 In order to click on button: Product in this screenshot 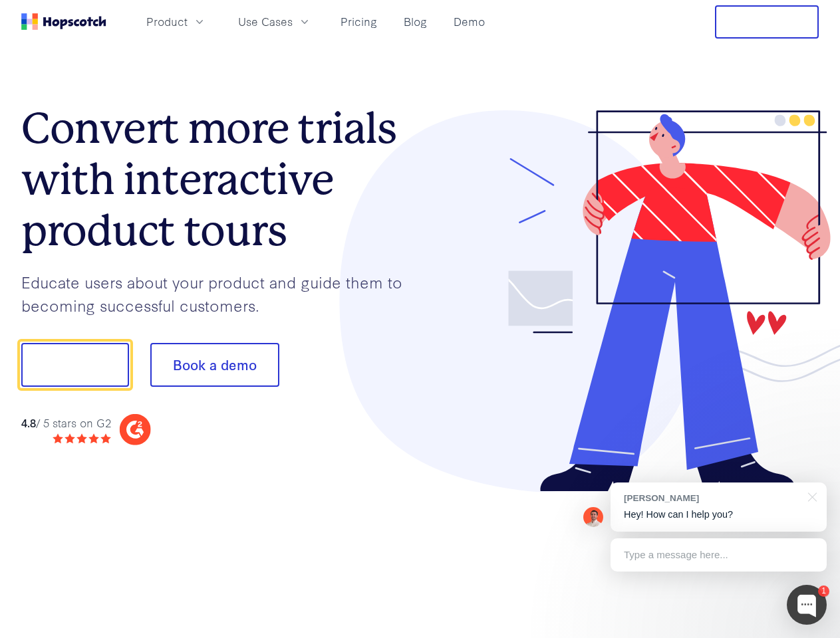, I will do `click(176, 21)`.